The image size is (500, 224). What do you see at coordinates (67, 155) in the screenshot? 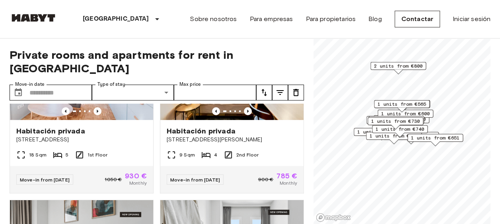
I see `span: 5` at bounding box center [67, 155].